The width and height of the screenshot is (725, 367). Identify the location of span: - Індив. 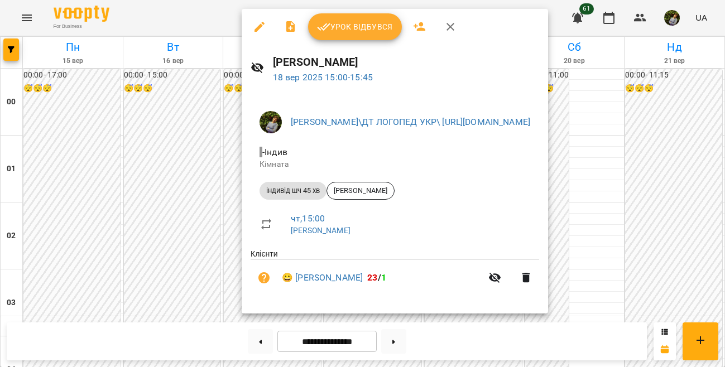
(275, 152).